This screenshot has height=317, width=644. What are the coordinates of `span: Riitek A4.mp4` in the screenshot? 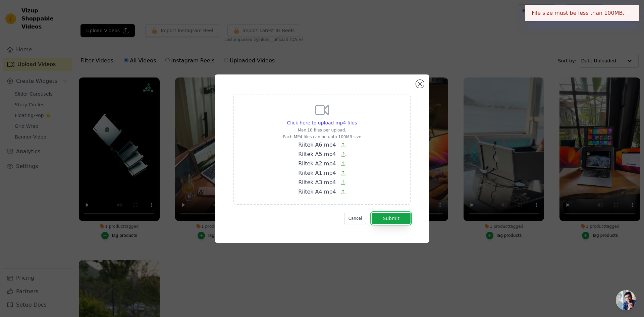 It's located at (317, 192).